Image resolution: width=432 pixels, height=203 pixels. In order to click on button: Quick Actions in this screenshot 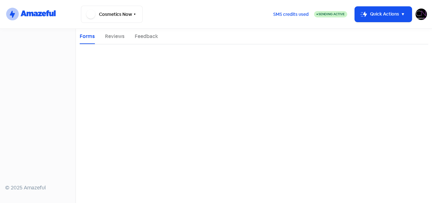, I will do `click(383, 14)`.